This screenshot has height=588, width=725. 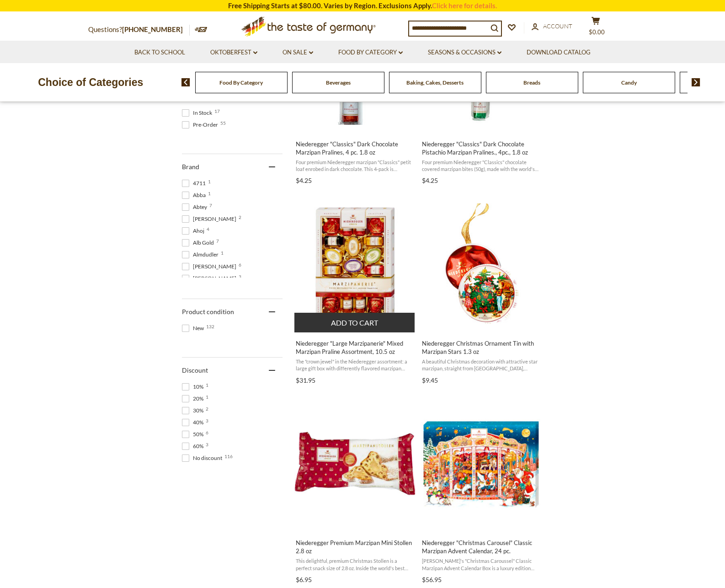 I want to click on img: Niederegger Christmas Ornament Tin with Marzipan Stars 1.3 oz, so click(x=481, y=264).